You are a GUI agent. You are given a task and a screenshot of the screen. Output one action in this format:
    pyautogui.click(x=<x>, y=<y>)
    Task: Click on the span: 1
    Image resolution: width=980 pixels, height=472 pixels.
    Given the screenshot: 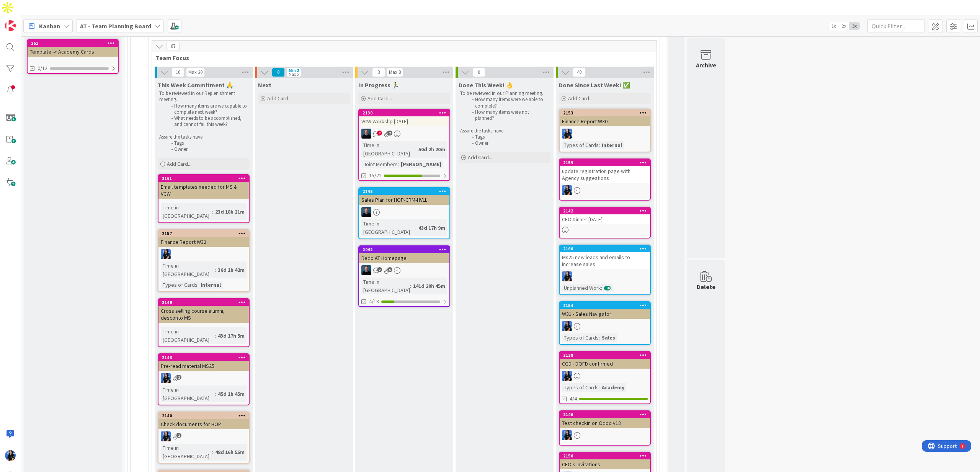 What is the action you would take?
    pyautogui.click(x=179, y=377)
    